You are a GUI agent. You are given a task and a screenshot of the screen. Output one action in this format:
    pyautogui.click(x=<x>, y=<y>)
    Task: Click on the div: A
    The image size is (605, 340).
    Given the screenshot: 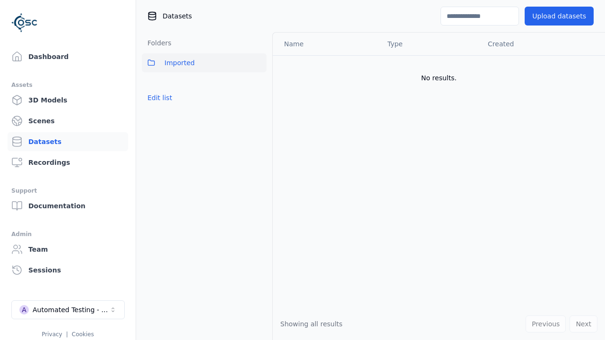 What is the action you would take?
    pyautogui.click(x=24, y=310)
    